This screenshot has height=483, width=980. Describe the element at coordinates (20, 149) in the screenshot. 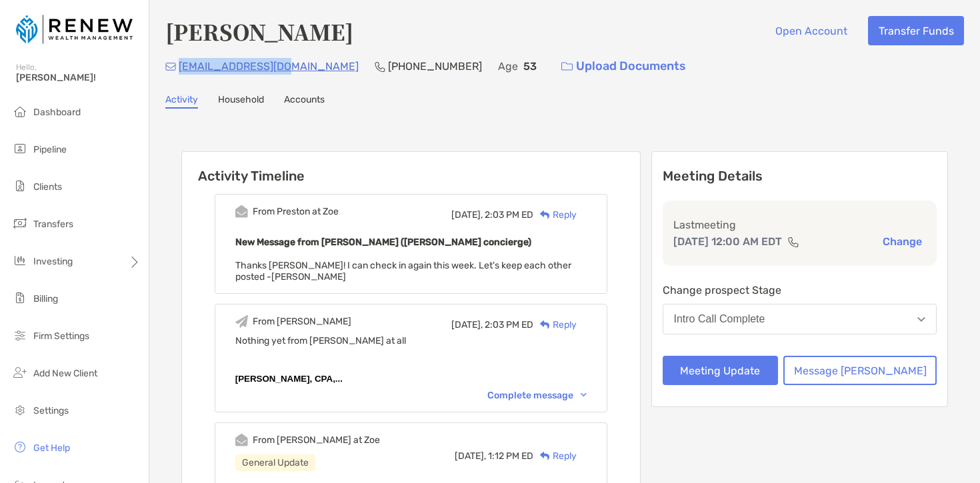

I see `img: pipeline icon` at that location.